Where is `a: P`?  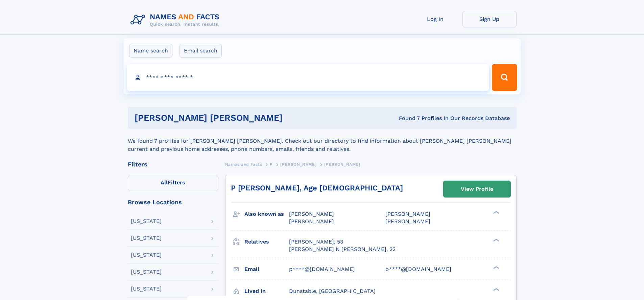 a: P is located at coordinates (271, 164).